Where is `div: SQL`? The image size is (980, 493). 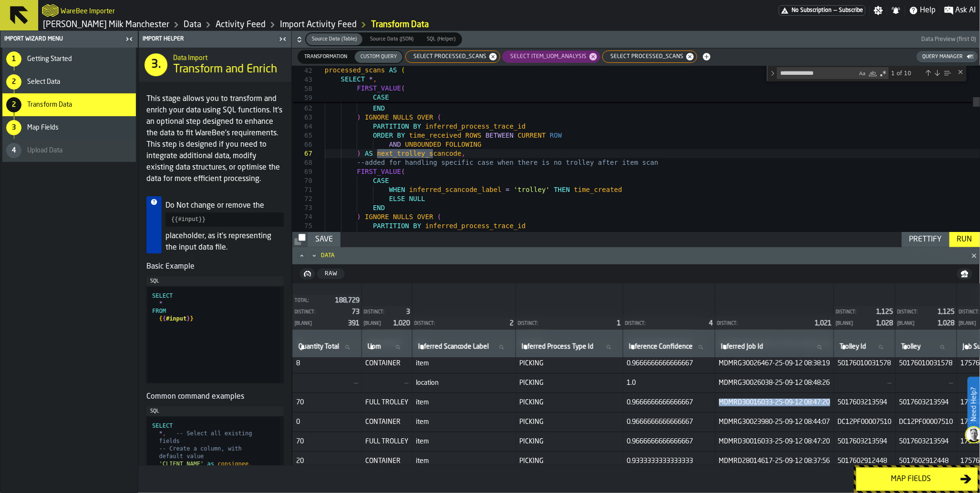 div: SQL is located at coordinates (215, 411).